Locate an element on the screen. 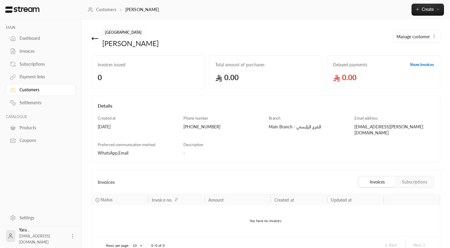 Image resolution: width=450 pixels, height=248 pixels. span: Create is located at coordinates (428, 9).